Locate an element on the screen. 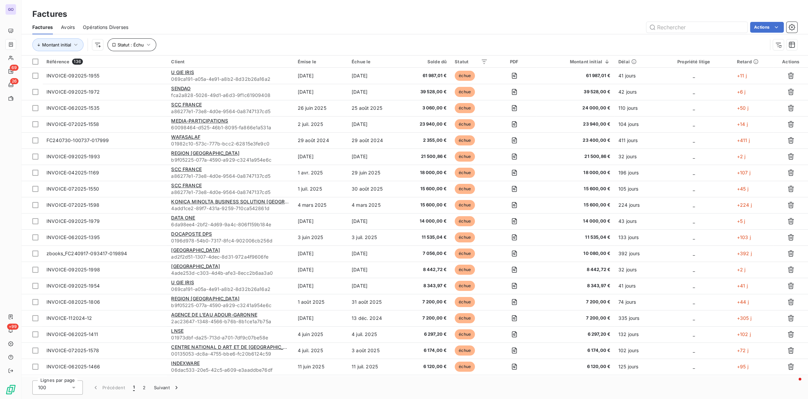 The width and height of the screenshot is (808, 399). span: 6da98ee4-2bf2-4d69-9a4c-806f159b184e is located at coordinates (230, 225).